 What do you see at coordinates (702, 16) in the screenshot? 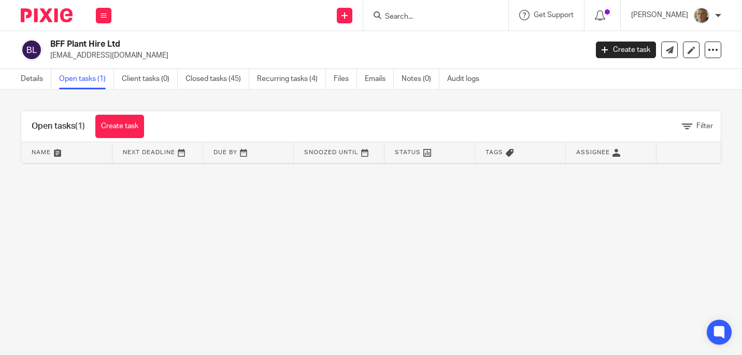
I see `img: profile%20pic%204.JPG` at bounding box center [702, 16].